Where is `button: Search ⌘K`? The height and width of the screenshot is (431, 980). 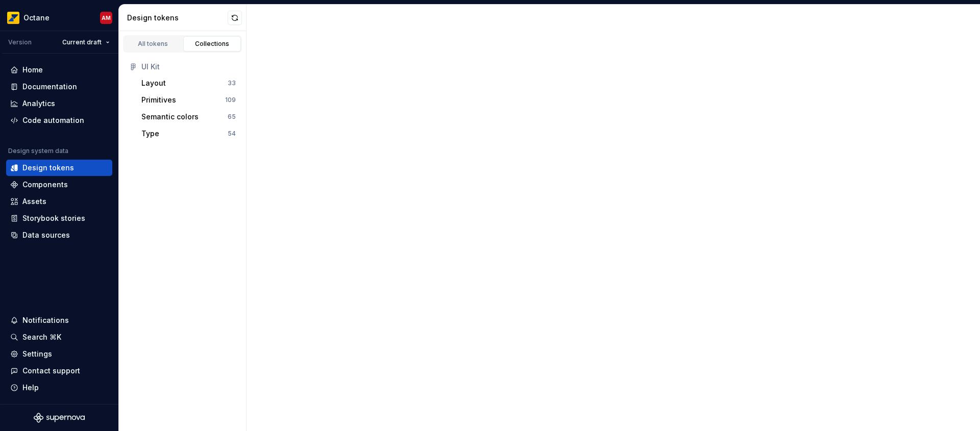 button: Search ⌘K is located at coordinates (59, 337).